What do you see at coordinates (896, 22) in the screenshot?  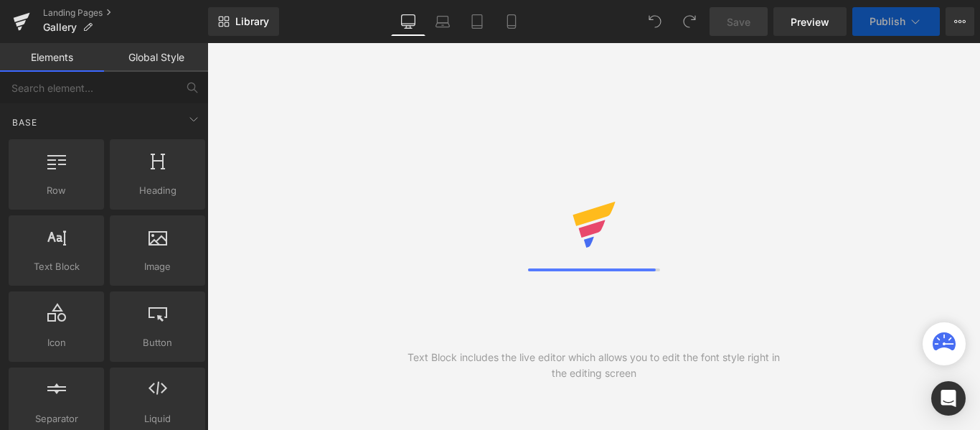 I see `button: Publish` at bounding box center [896, 22].